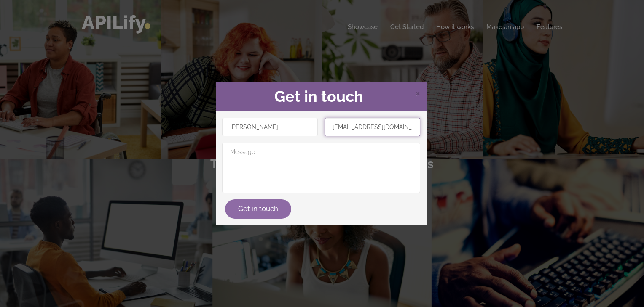 Image resolution: width=644 pixels, height=307 pixels. What do you see at coordinates (321, 97) in the screenshot?
I see `h2: Get in touch` at bounding box center [321, 97].